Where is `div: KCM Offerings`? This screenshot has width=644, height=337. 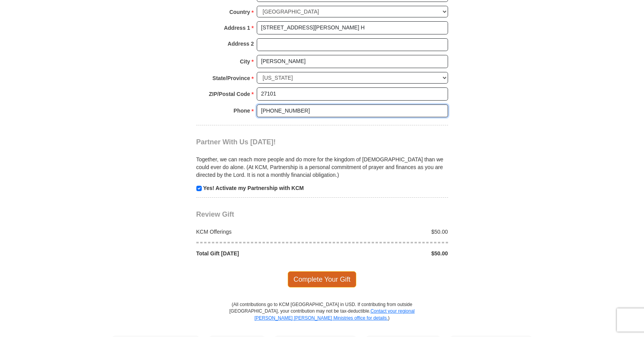
div: KCM Offerings is located at coordinates (258, 232).